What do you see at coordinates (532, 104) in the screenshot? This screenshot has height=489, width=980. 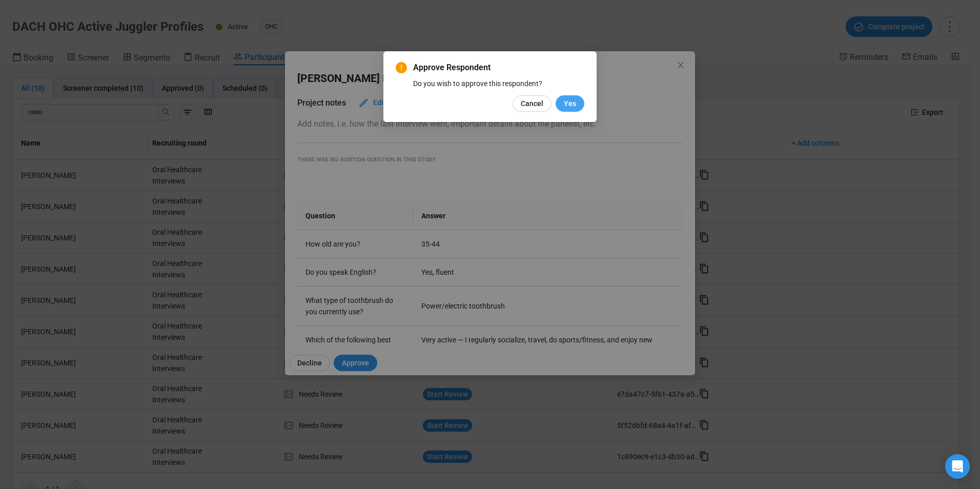 I see `span: Cancel` at bounding box center [532, 104].